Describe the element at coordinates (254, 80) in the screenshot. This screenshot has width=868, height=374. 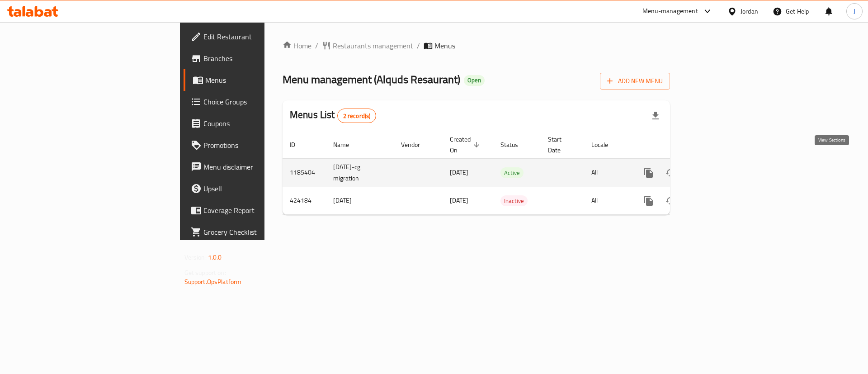
I see `a: Menus` at that location.